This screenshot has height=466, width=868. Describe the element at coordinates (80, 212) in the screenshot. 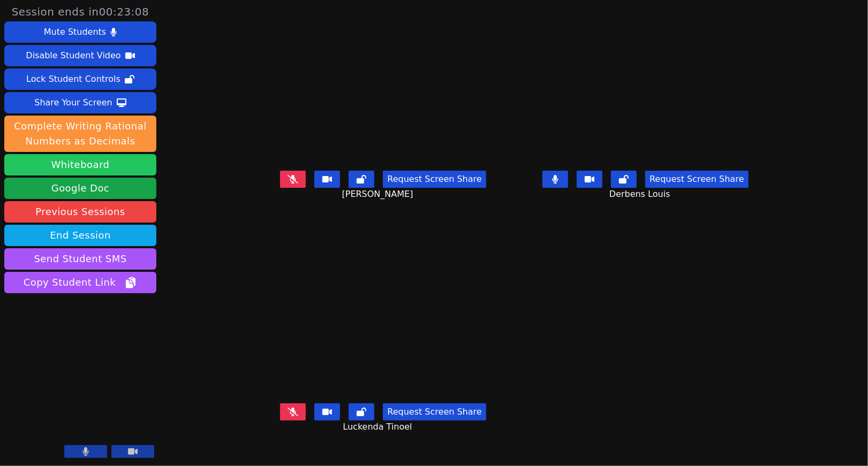

I see `a: Previous Sessions` at that location.